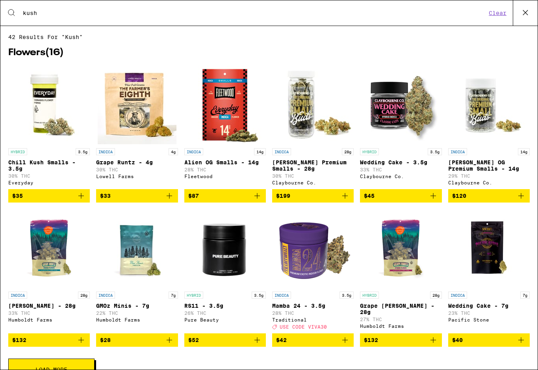 This screenshot has width=538, height=370. What do you see at coordinates (49, 165) in the screenshot?
I see `p: Chill Kush Smalls - 3.5g` at bounding box center [49, 165].